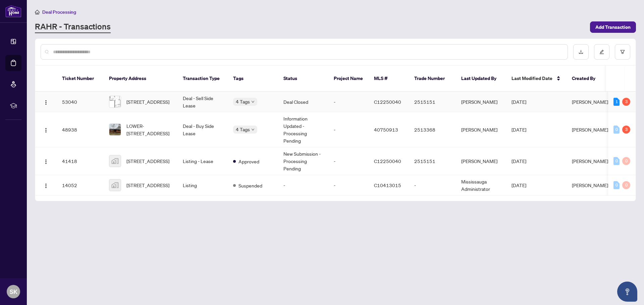  Describe the element at coordinates (249, 161) in the screenshot. I see `span: Approved` at that location.